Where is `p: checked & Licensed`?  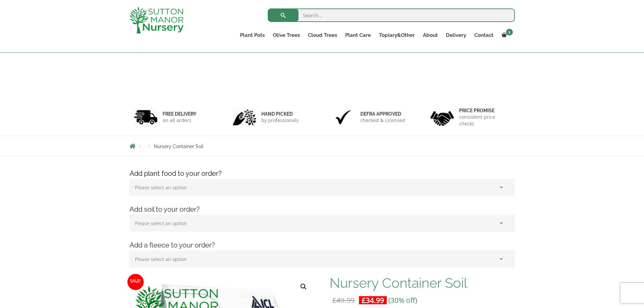
p: checked & Licensed is located at coordinates (383, 120).